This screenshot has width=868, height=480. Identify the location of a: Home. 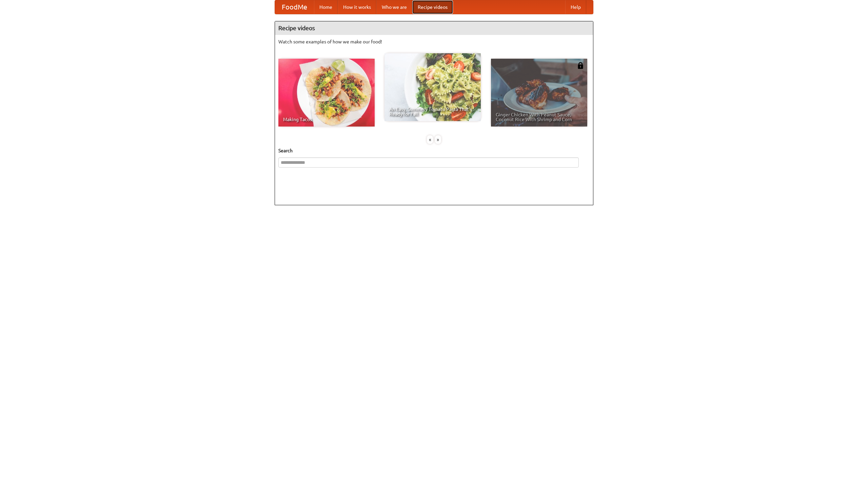
(325, 7).